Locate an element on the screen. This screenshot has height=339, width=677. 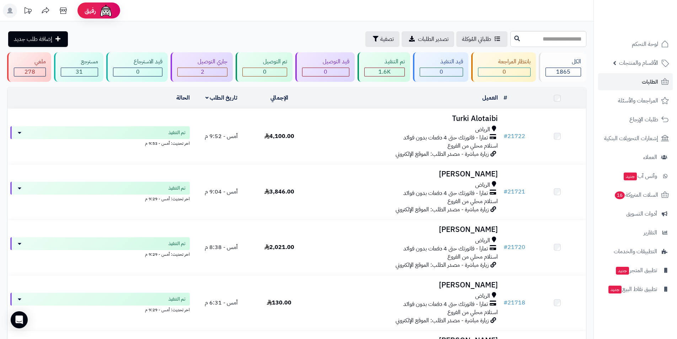
a: إشعارات التحويلات البنكية is located at coordinates (636, 138).